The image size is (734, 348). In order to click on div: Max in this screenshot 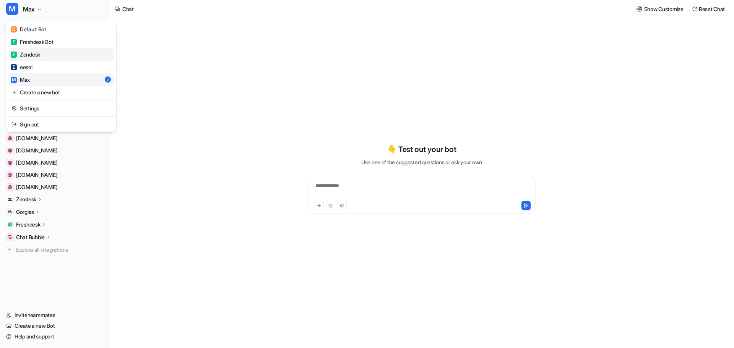, I will do `click(20, 80)`.